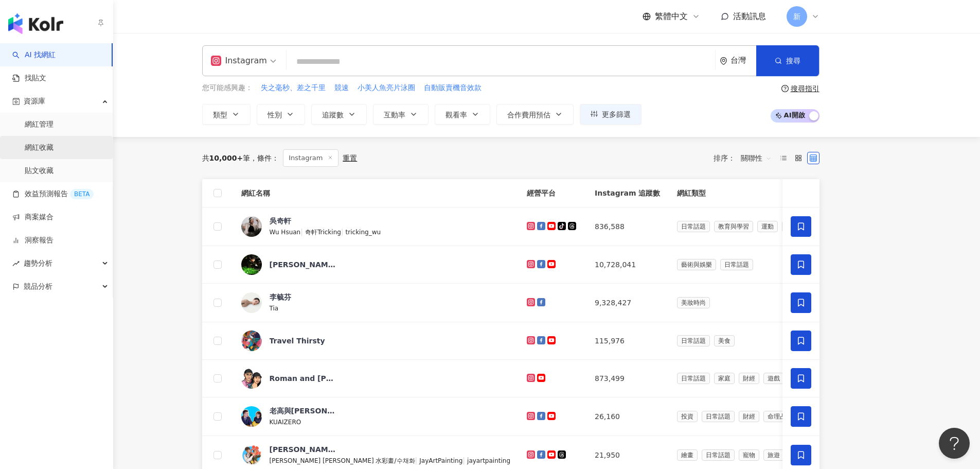  What do you see at coordinates (767, 227) in the screenshot?
I see `span: 運動` at bounding box center [767, 227].